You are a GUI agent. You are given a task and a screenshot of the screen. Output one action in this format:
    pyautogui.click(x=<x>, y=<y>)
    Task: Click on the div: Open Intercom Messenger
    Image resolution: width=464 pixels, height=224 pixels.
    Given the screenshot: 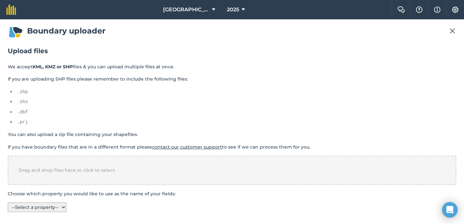 What is the action you would take?
    pyautogui.click(x=450, y=210)
    